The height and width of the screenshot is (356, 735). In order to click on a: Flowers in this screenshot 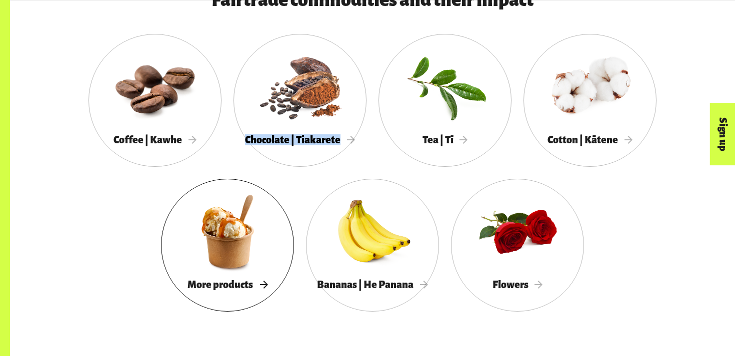, I will do `click(517, 245)`.